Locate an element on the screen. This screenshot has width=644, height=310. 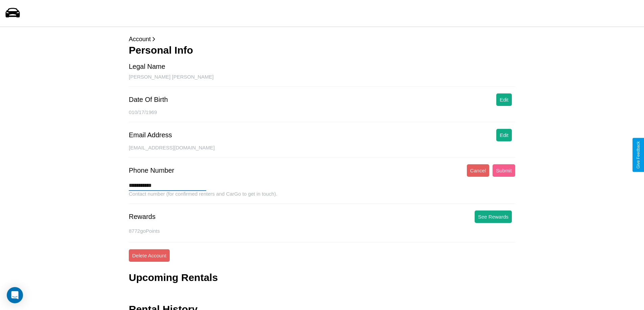
button: Cancel is located at coordinates (478, 171).